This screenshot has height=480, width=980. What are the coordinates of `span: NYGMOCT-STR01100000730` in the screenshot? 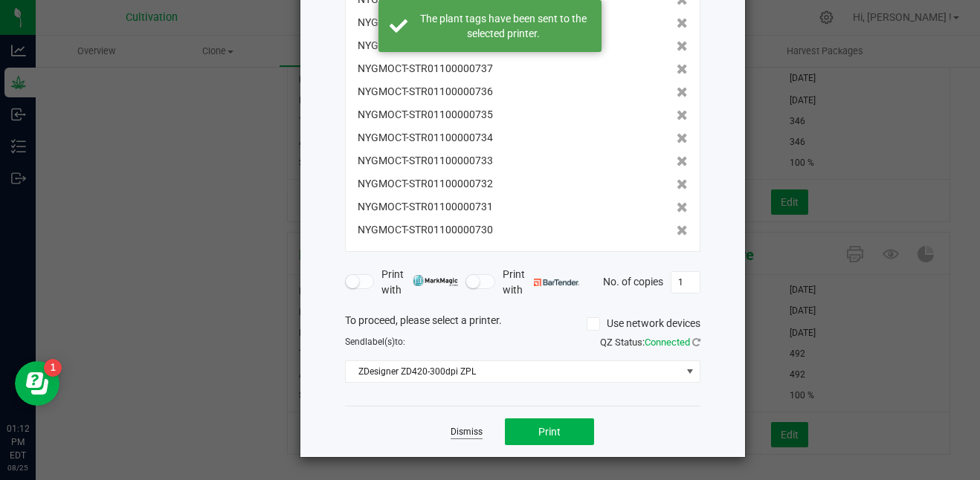 It's located at (425, 230).